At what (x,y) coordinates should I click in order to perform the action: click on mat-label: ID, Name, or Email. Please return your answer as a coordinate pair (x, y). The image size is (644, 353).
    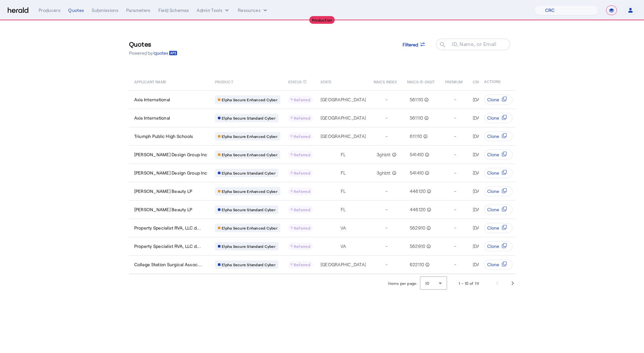
    Looking at the image, I should click on (474, 44).